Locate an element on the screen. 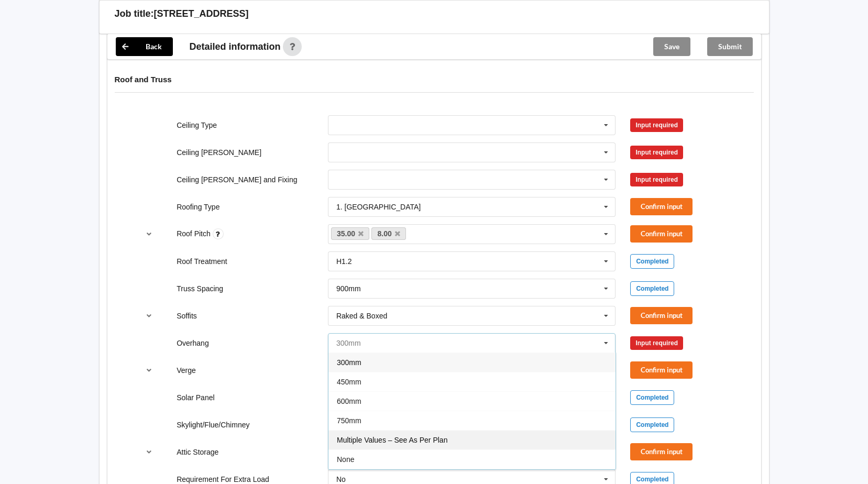  span: Multiple Values – See As Per Plan is located at coordinates (392, 440).